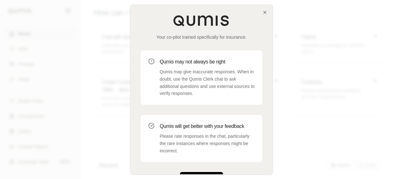  I want to click on p: Qumis may give inaccurate responses. When in doubt, use the Qumis Clerk chat to ask additional qu..., so click(207, 82).